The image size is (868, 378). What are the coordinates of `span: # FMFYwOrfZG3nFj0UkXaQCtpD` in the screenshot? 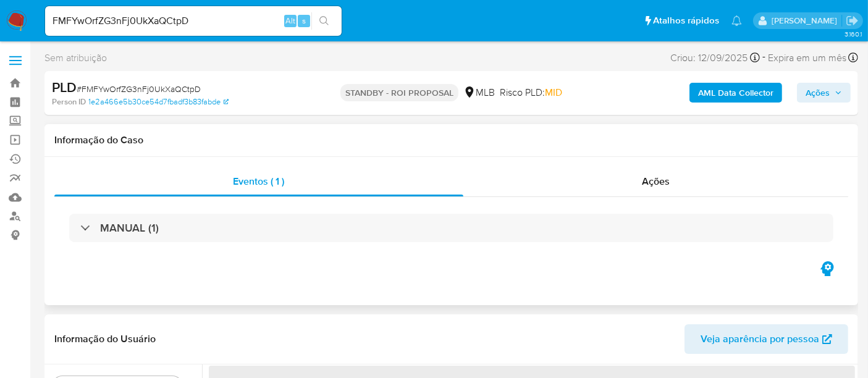 It's located at (139, 89).